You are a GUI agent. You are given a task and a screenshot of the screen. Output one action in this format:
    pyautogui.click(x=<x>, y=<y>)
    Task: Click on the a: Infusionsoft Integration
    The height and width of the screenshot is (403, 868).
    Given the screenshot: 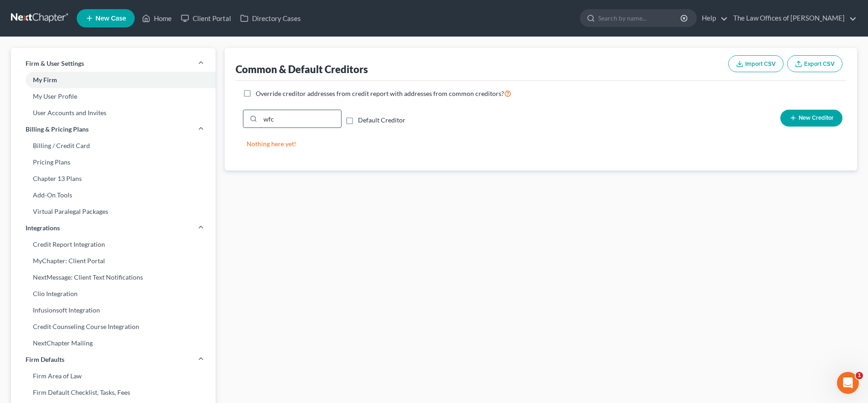 What is the action you would take?
    pyautogui.click(x=113, y=310)
    